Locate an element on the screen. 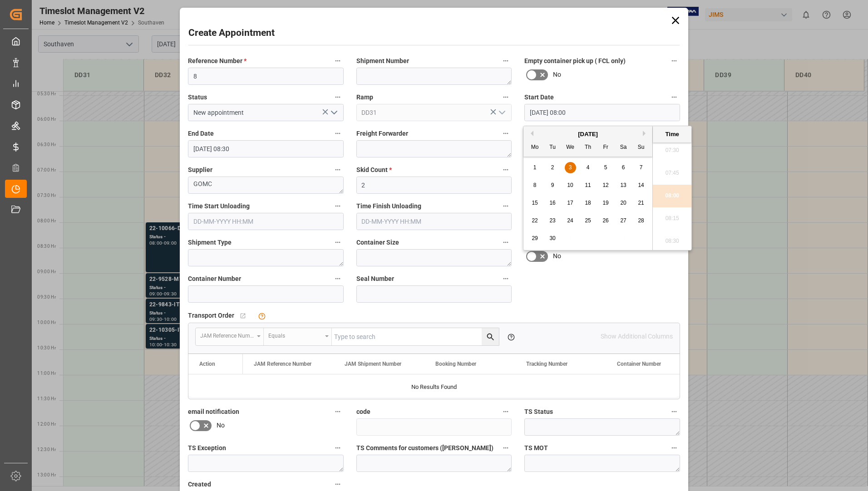 The width and height of the screenshot is (868, 491). span: 12 is located at coordinates (606, 185).